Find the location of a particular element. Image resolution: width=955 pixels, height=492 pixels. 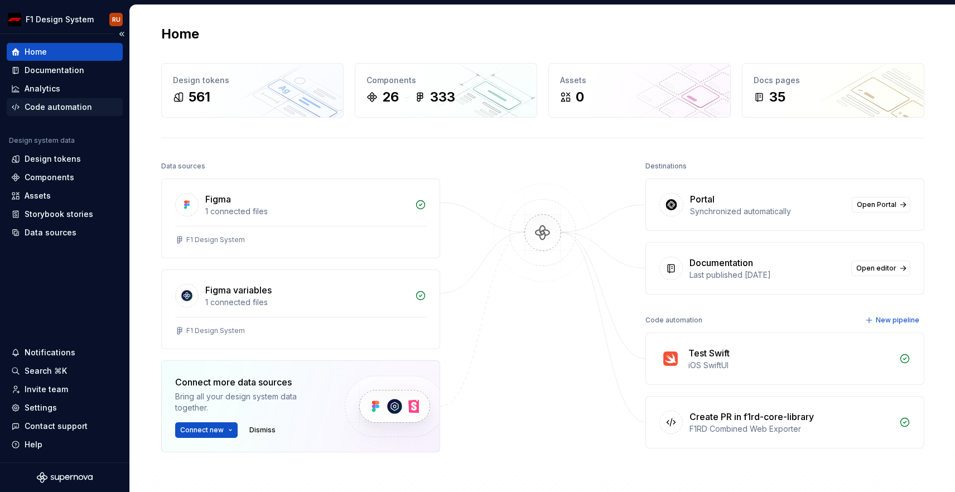

a: Components is located at coordinates (65, 177).